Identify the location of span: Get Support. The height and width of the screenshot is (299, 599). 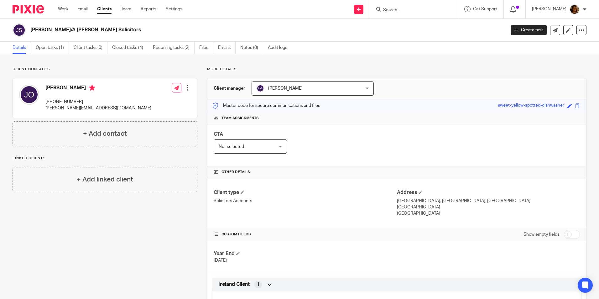
(485, 9).